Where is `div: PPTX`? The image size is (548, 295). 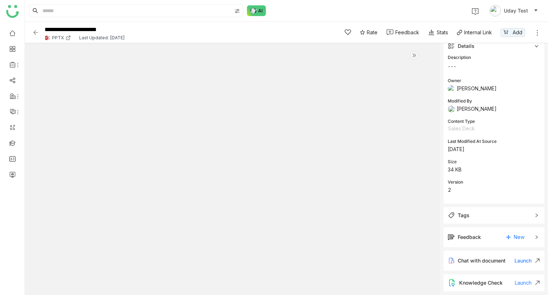
div: PPTX is located at coordinates (58, 37).